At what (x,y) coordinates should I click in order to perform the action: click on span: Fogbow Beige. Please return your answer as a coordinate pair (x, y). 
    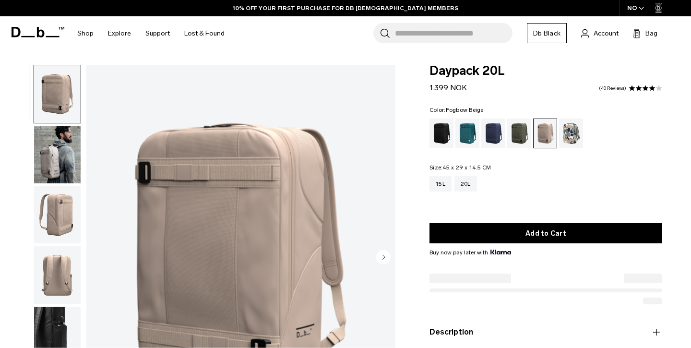
    Looking at the image, I should click on (464, 110).